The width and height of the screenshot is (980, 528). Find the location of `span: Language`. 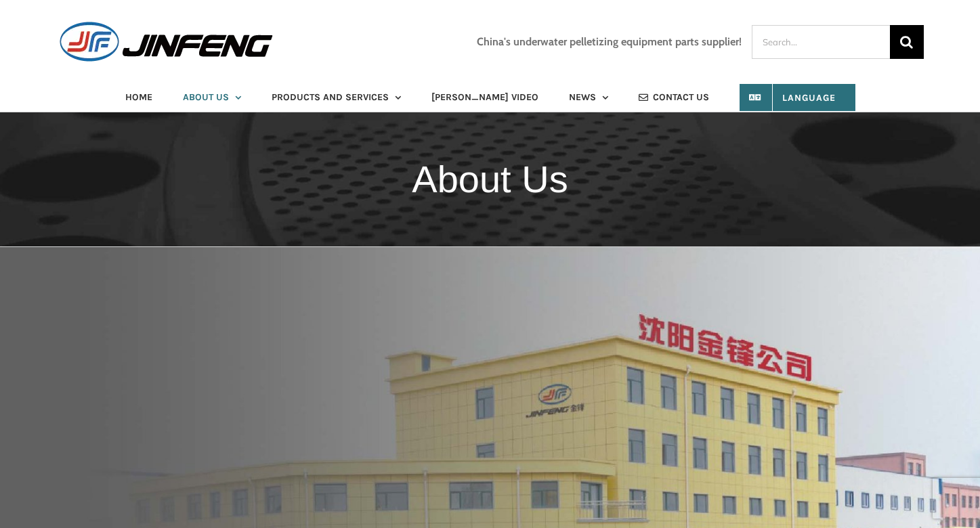

span: Language is located at coordinates (798, 98).